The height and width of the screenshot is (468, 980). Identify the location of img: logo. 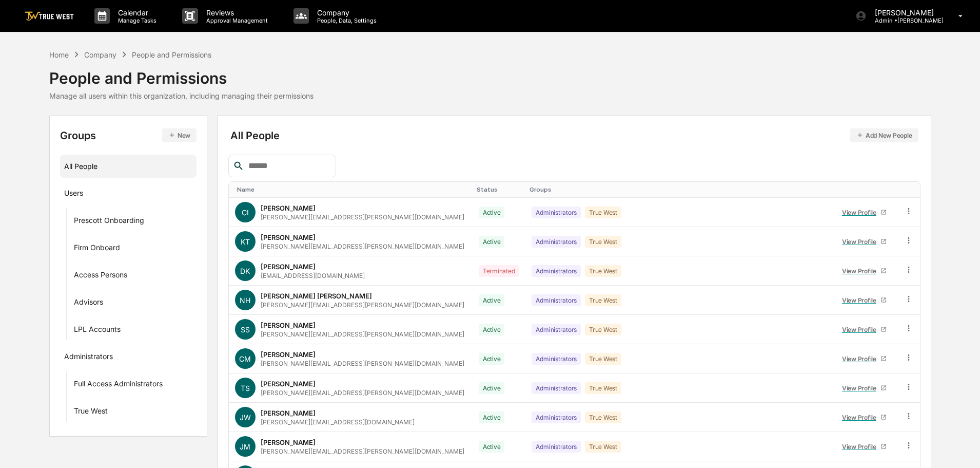
(49, 16).